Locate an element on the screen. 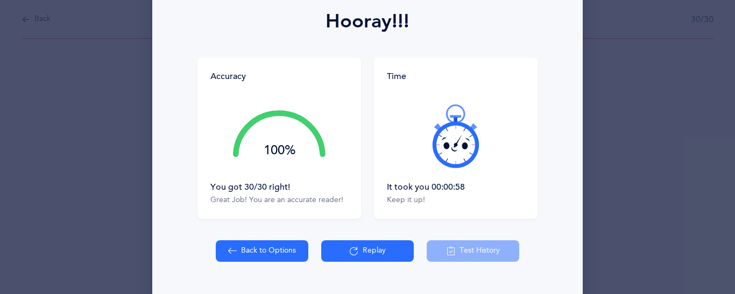 The image size is (735, 294). button: Back to Options is located at coordinates (262, 251).